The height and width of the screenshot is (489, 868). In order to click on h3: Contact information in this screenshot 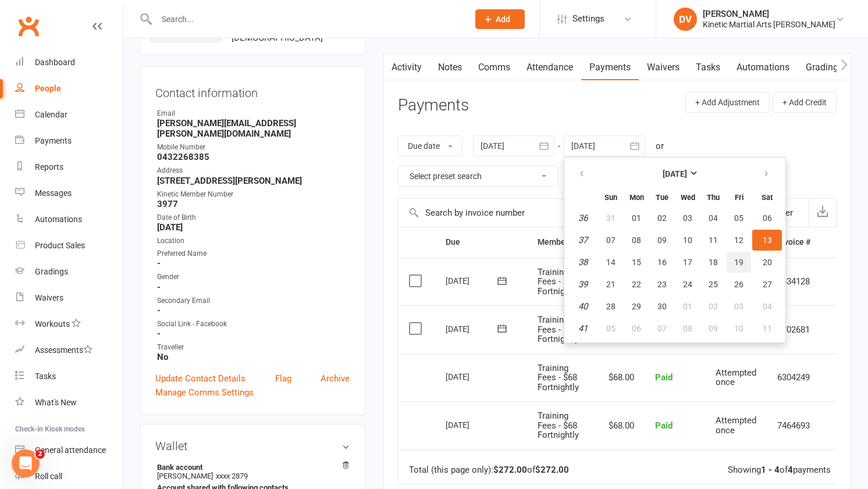, I will do `click(252, 91)`.